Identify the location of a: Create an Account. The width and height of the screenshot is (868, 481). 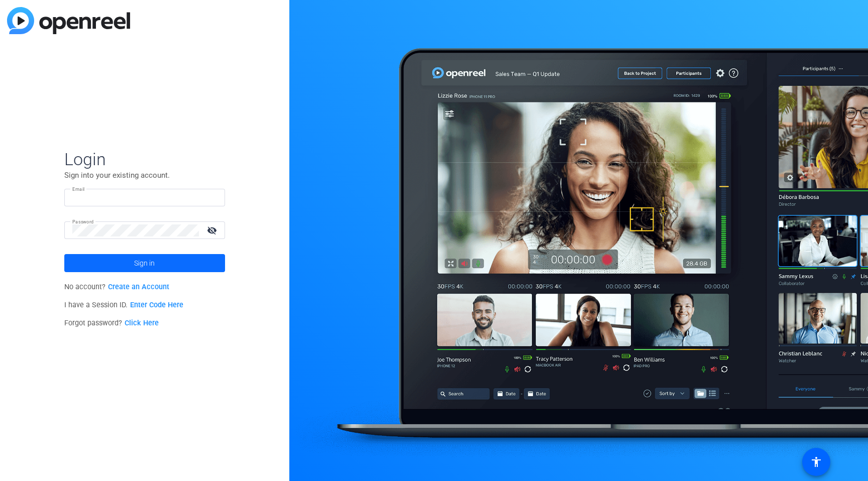
(138, 287).